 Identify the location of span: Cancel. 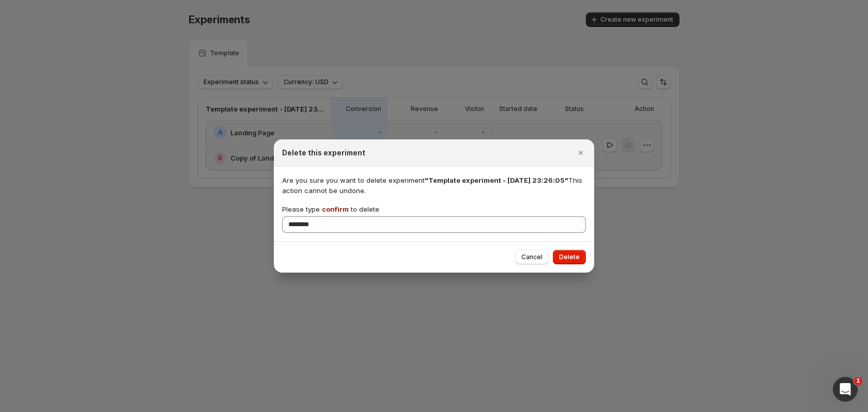
(532, 257).